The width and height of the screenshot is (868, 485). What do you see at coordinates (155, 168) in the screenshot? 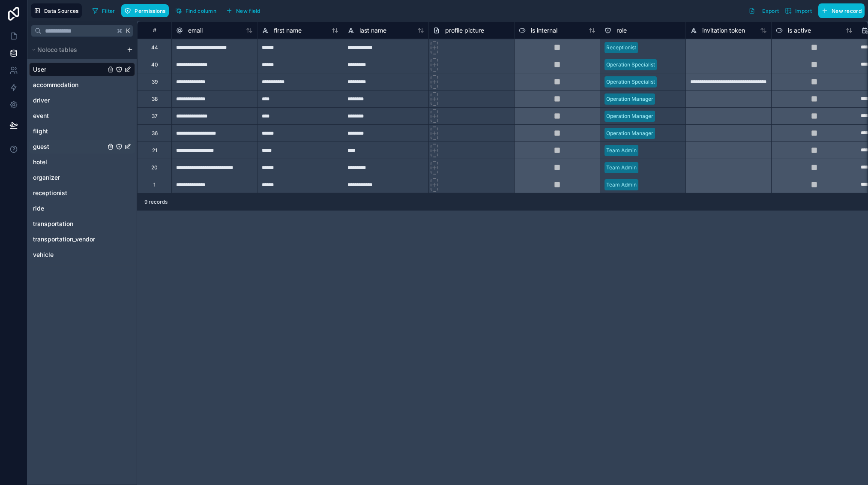
I see `div: 20` at bounding box center [155, 168].